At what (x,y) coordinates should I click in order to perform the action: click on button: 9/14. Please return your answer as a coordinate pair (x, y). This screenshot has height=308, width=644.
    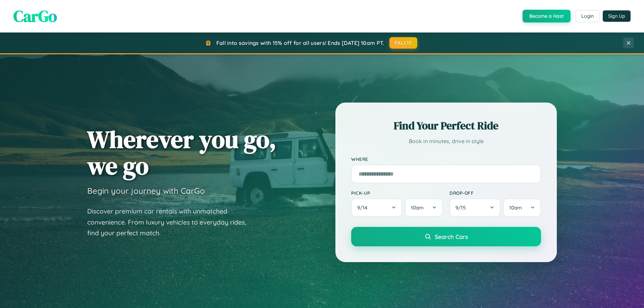
    Looking at the image, I should click on (377, 207).